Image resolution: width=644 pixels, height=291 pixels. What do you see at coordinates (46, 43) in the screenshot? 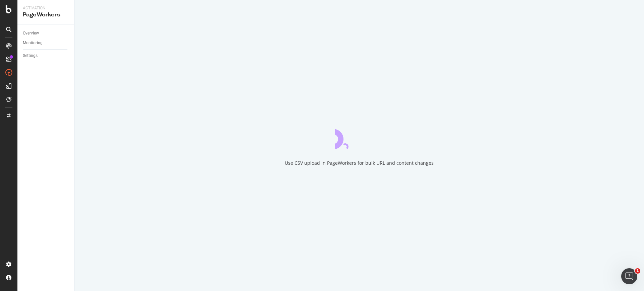
I see `a: Monitoring` at bounding box center [46, 43].